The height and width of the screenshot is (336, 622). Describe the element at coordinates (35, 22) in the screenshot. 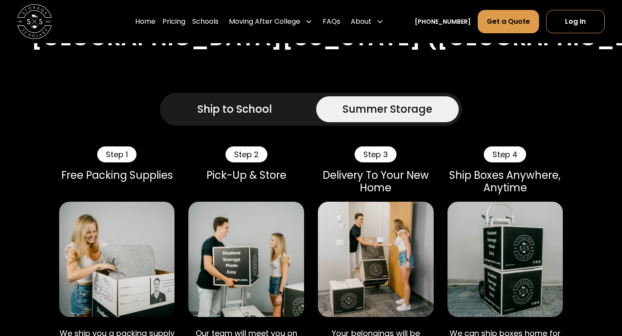

I see `img: Storage Scholars main logo` at that location.